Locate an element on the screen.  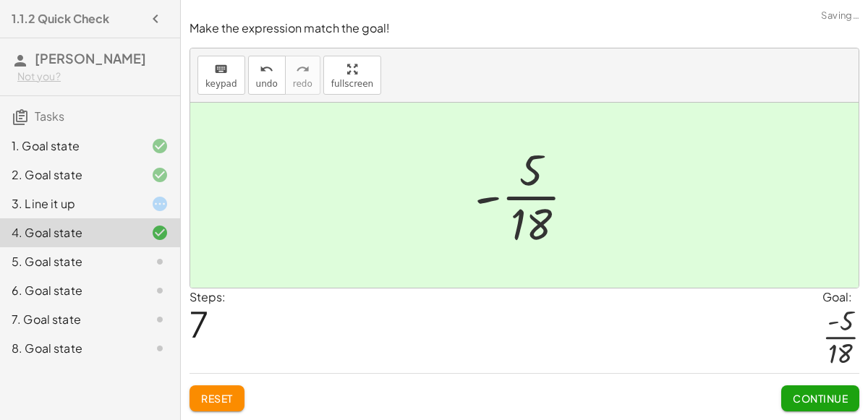
button: Reset is located at coordinates (217, 399).